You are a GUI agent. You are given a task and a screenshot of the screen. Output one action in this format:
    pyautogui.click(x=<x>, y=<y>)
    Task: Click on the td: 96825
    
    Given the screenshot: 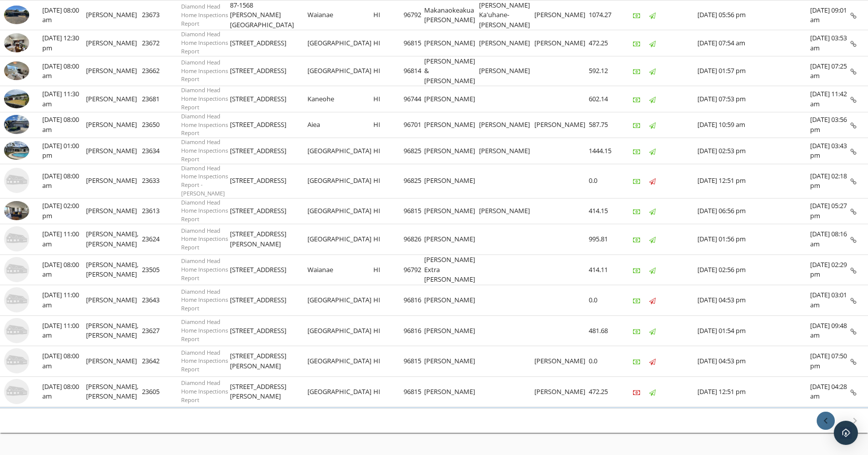 What is the action you would take?
    pyautogui.click(x=414, y=151)
    